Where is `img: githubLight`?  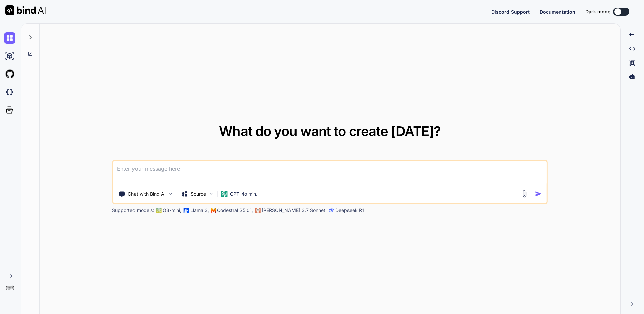 img: githubLight is located at coordinates (10, 74).